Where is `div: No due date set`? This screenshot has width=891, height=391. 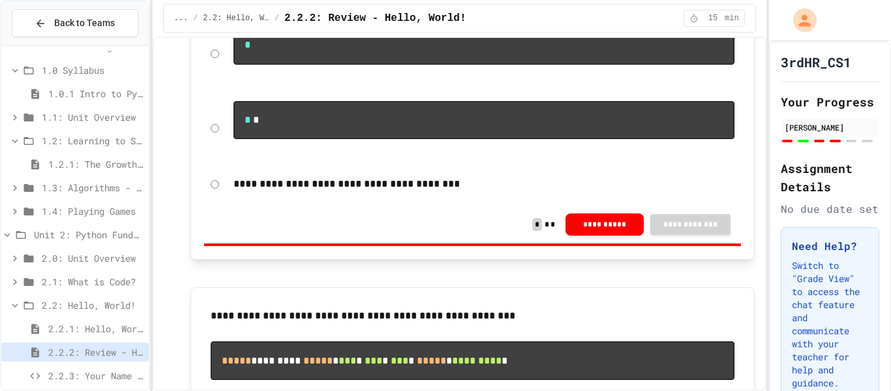 div: No due date set is located at coordinates (830, 209).